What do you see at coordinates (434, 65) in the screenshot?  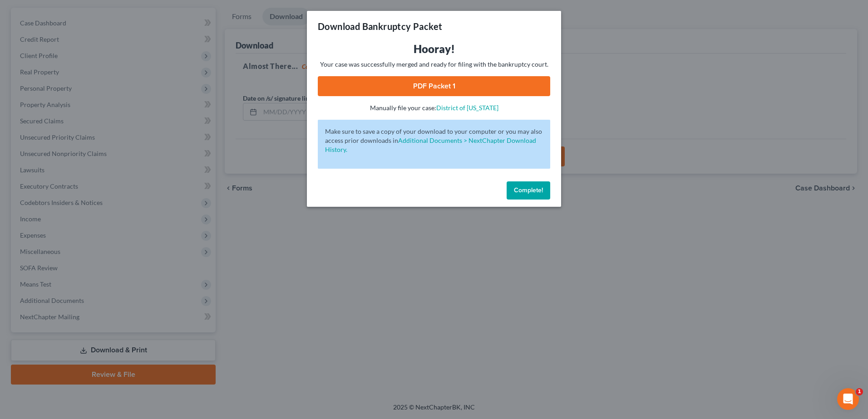 I see `p: Your case was successfully merged and ready for filing with the bankruptcy court.` at bounding box center [434, 65].